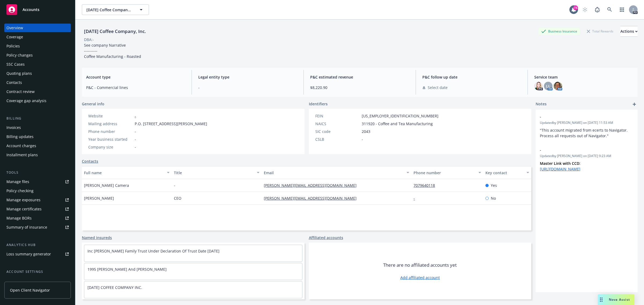 This screenshot has width=644, height=305. I want to click on a: Policy checking, so click(38, 191).